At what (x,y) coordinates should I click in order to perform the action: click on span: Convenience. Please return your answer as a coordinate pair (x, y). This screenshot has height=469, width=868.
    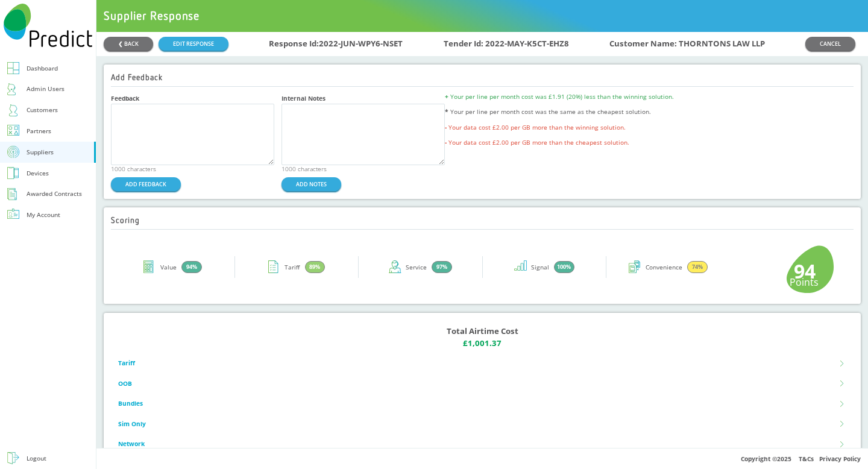
    Looking at the image, I should click on (664, 267).